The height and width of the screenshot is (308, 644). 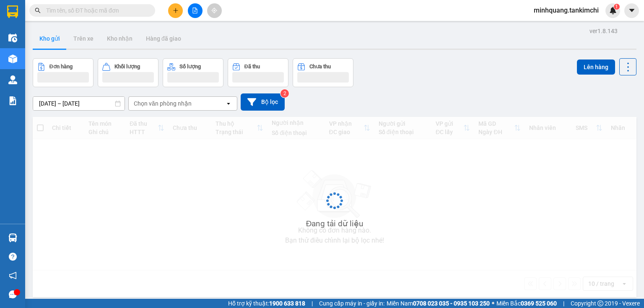 I want to click on span: message, so click(x=12, y=294).